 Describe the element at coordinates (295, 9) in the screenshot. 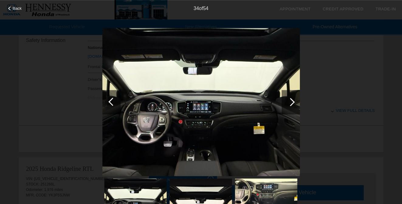

I see `a: Appointment` at that location.